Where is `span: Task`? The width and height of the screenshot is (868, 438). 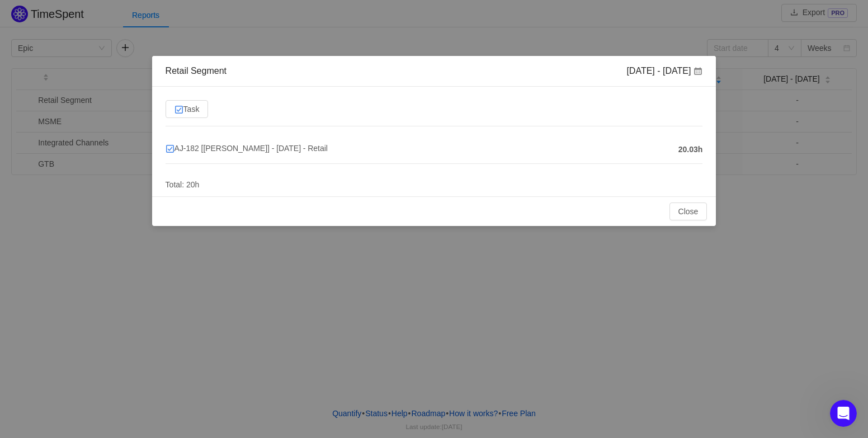 span: Task is located at coordinates (187, 109).